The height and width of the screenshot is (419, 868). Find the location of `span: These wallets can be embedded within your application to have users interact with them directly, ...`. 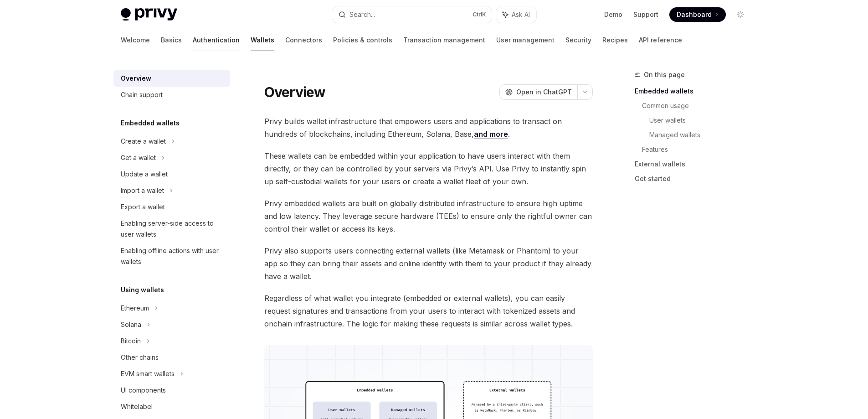

span: These wallets can be embedded within your application to have users interact with them directly, ... is located at coordinates (428, 169).